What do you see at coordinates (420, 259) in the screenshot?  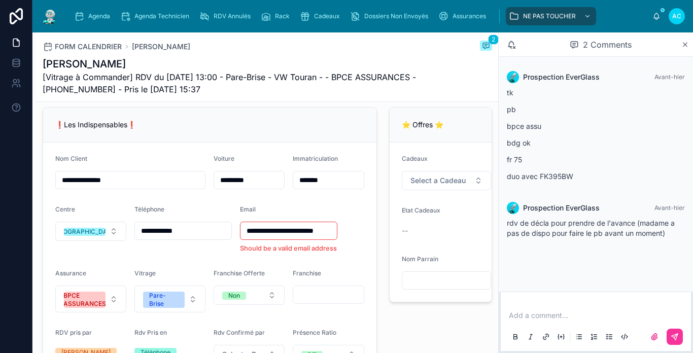 I see `span: Nom Parrain` at bounding box center [420, 259].